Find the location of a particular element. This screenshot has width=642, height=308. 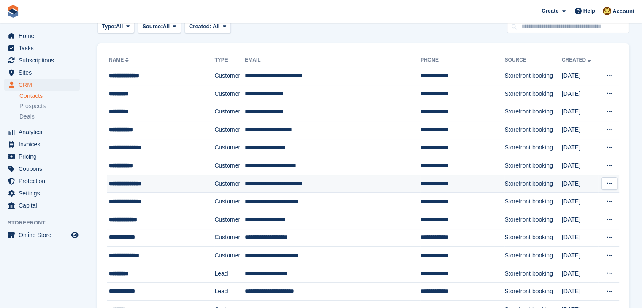

a: Prospects is located at coordinates (49, 106).